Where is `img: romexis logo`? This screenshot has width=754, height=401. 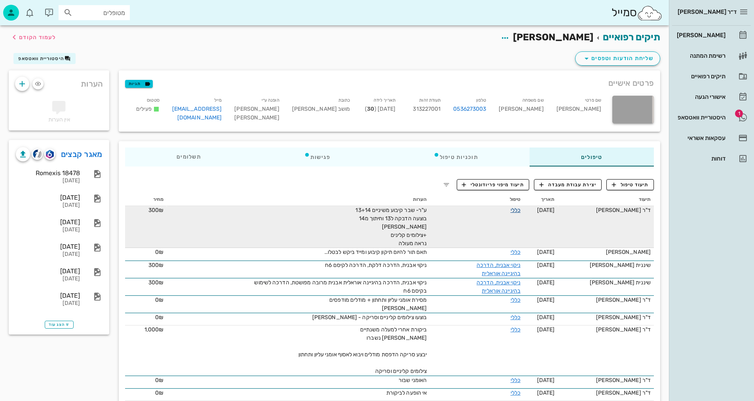 img: romexis logo is located at coordinates (49, 154).